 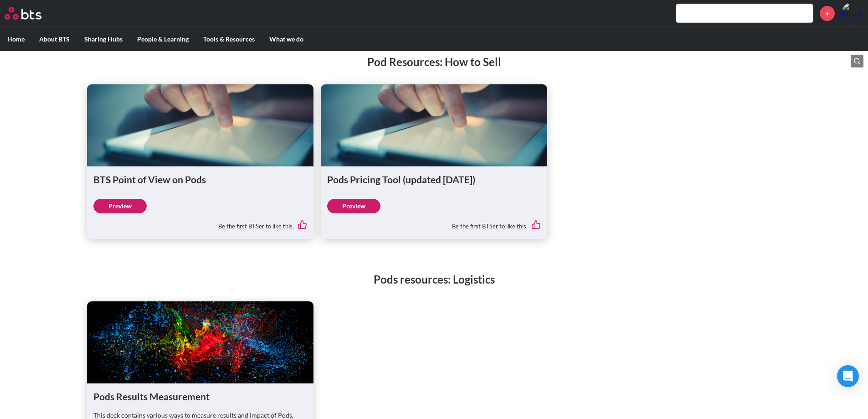 I want to click on label: About BTS, so click(x=54, y=39).